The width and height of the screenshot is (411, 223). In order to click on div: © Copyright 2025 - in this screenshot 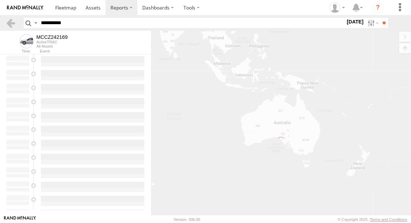, I will do `click(372, 219)`.